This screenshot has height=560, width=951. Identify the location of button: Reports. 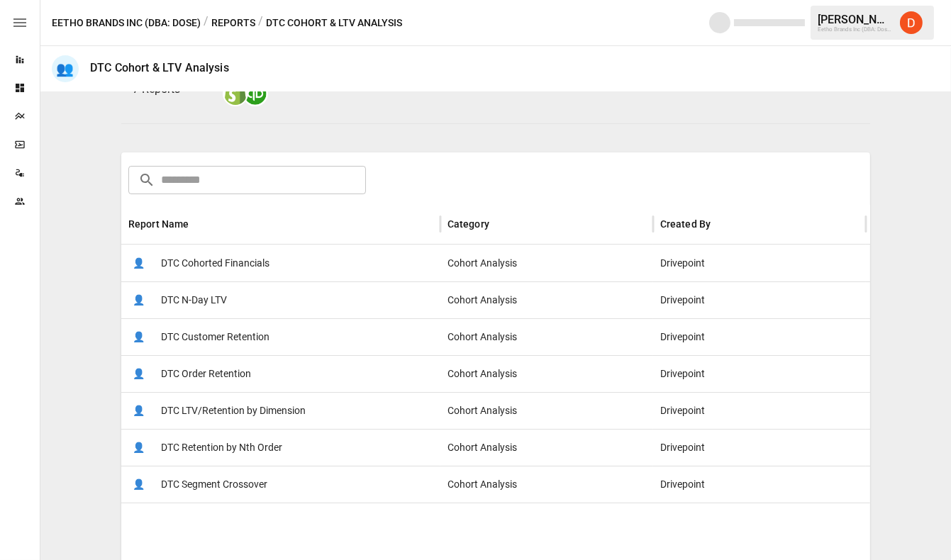
(234, 22).